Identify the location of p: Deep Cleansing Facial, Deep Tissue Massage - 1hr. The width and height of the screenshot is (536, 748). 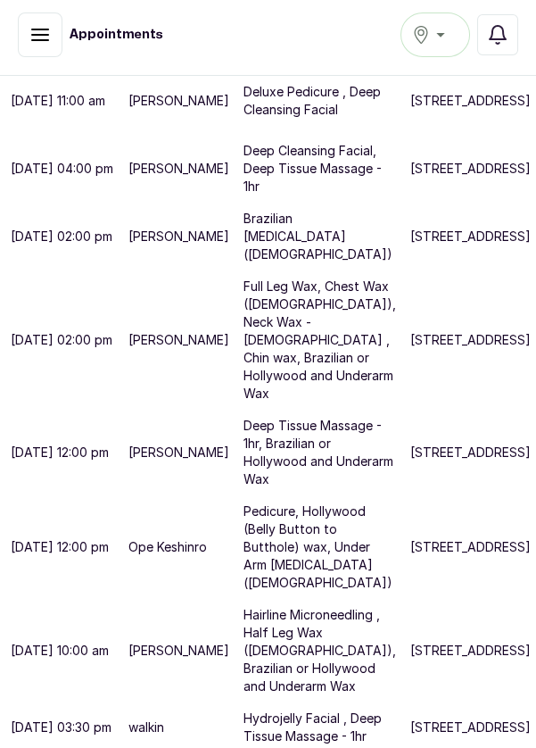
(319, 169).